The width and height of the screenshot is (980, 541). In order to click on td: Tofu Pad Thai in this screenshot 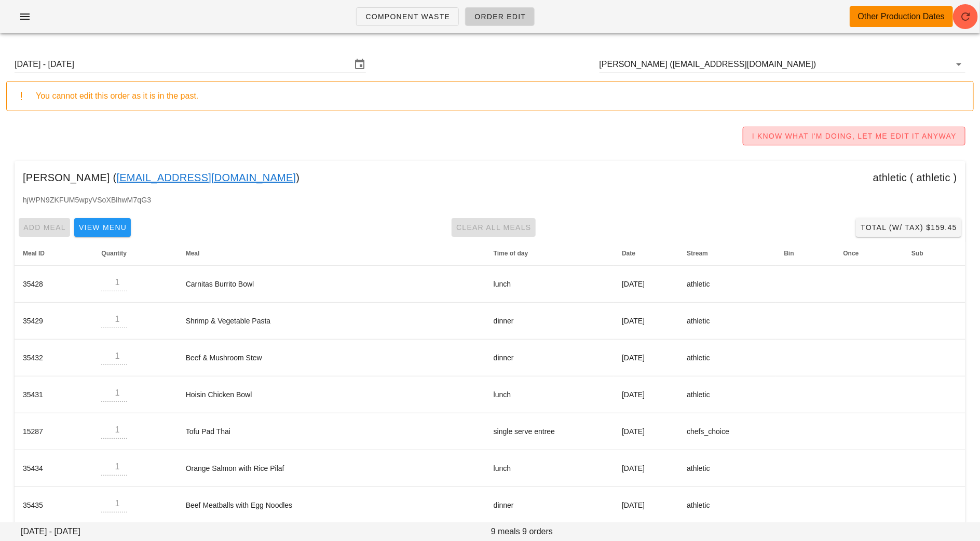, I will do `click(331, 431)`.